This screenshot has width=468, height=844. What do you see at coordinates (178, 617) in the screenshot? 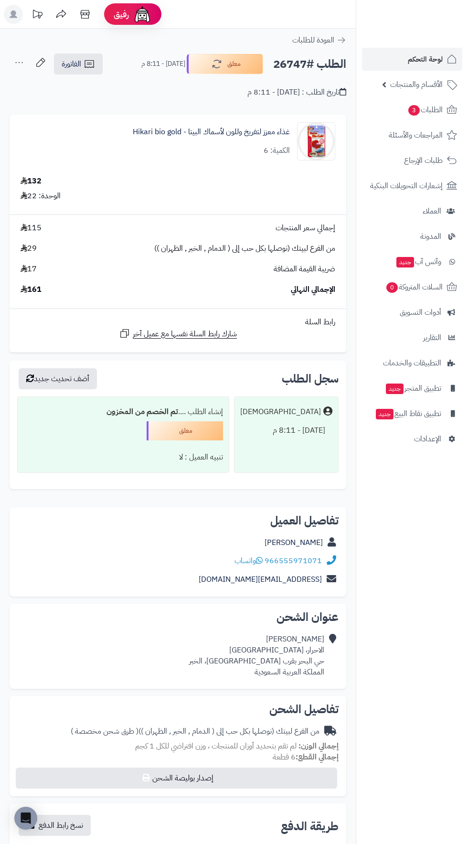
I see `h2: عنوان الشحن` at bounding box center [178, 617].